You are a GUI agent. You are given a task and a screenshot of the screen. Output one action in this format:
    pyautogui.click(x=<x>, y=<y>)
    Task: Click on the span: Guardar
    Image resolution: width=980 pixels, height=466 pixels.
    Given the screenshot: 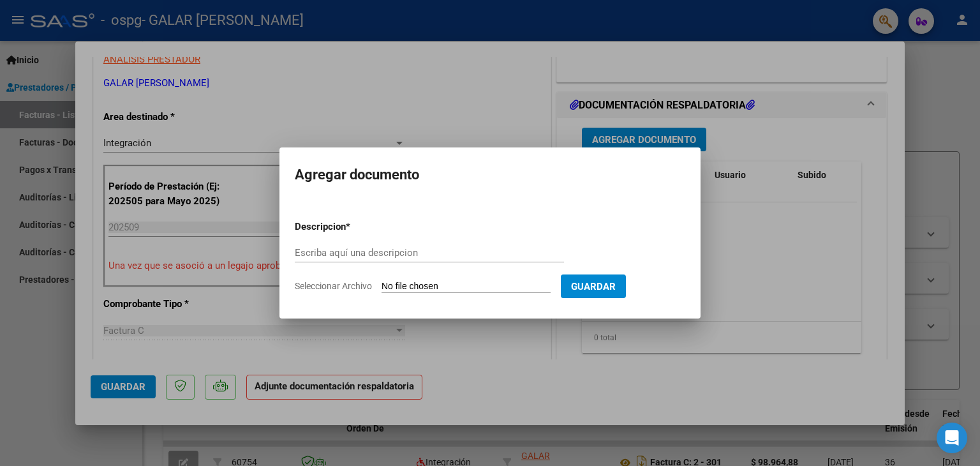 What is the action you would take?
    pyautogui.click(x=593, y=286)
    